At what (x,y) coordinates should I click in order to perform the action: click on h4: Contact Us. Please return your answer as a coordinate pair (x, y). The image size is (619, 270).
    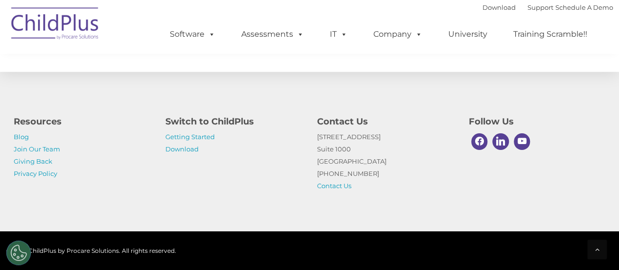
    Looking at the image, I should click on (386, 121).